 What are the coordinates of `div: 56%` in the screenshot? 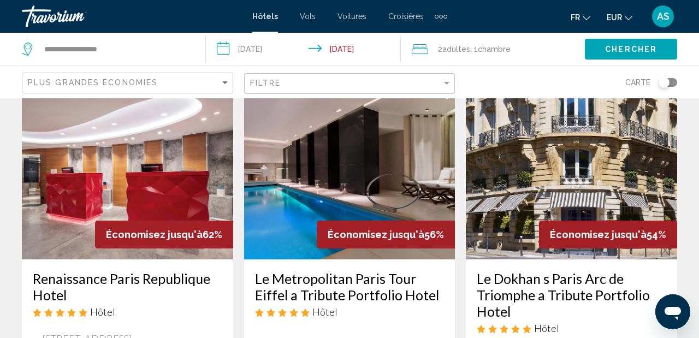 It's located at (386, 234).